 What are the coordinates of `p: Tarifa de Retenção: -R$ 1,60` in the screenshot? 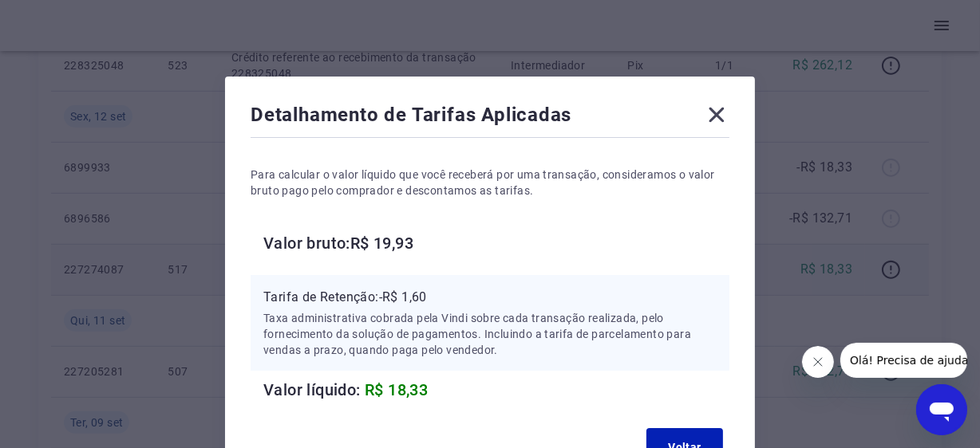 It's located at (490, 297).